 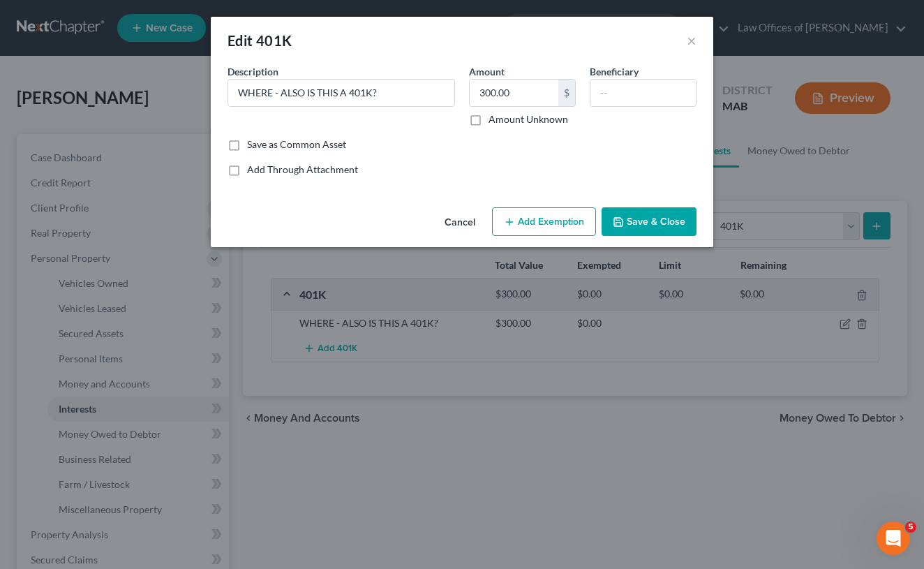 What do you see at coordinates (543, 222) in the screenshot?
I see `button: Add Exemption` at bounding box center [543, 222].